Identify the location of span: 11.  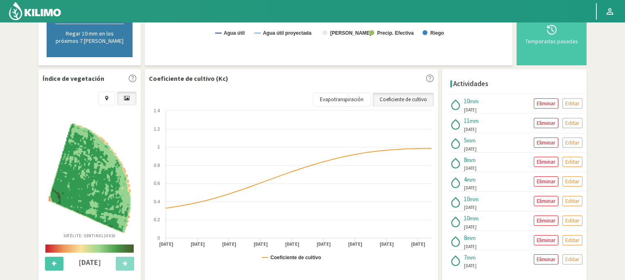
(467, 121).